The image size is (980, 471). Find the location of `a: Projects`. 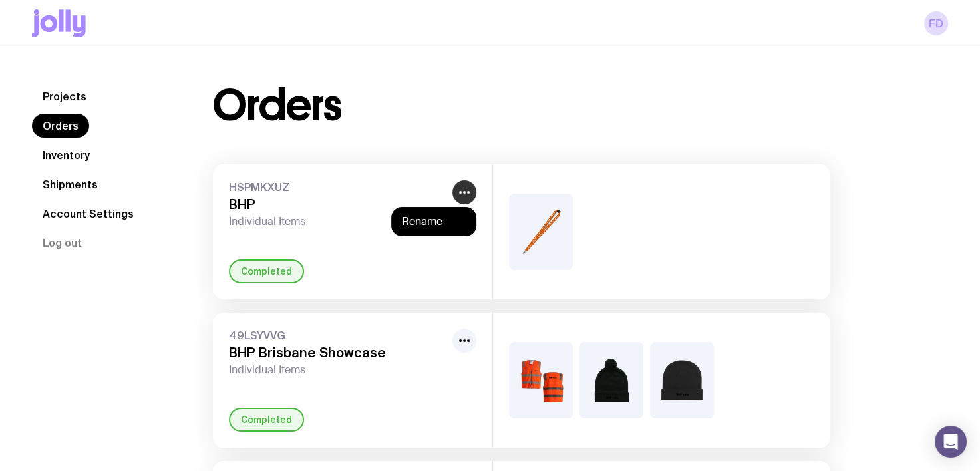

a: Projects is located at coordinates (65, 96).